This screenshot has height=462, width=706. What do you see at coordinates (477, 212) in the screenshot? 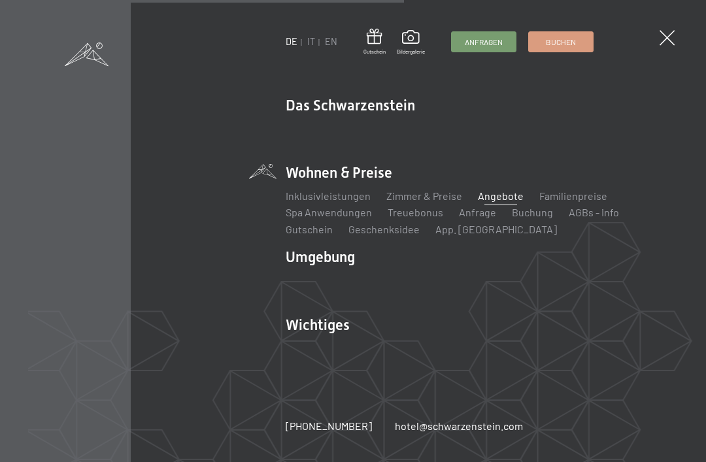
I see `a: Anfrage` at bounding box center [477, 212].